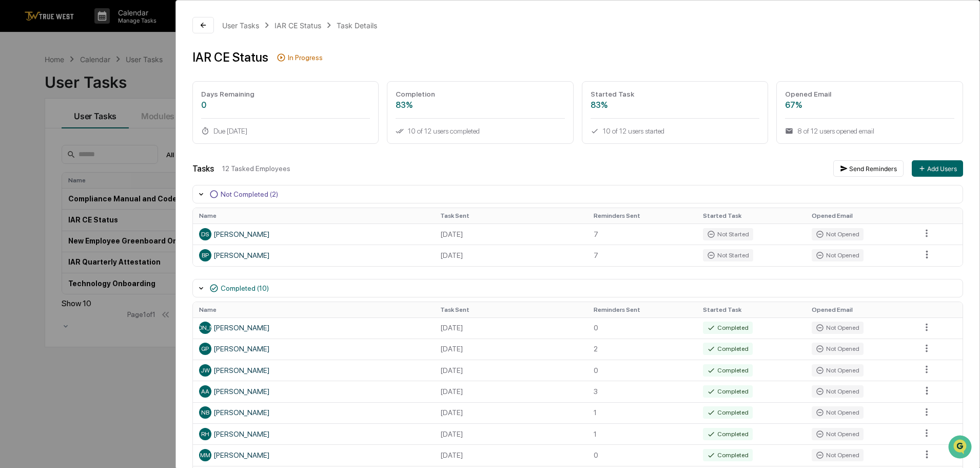 The height and width of the screenshot is (468, 980). Describe the element at coordinates (205, 255) in the screenshot. I see `span: BP` at that location.